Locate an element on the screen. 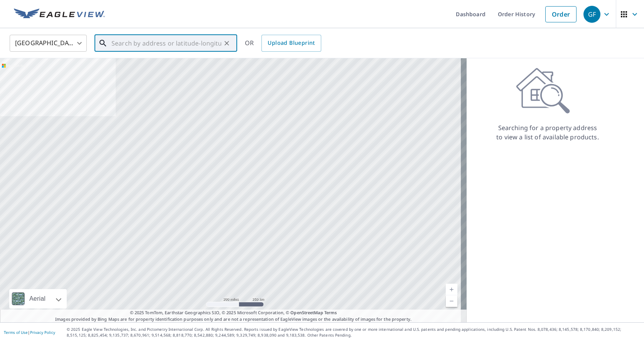 The image size is (644, 342). a: Current Level 5, Zoom Out is located at coordinates (451, 301).